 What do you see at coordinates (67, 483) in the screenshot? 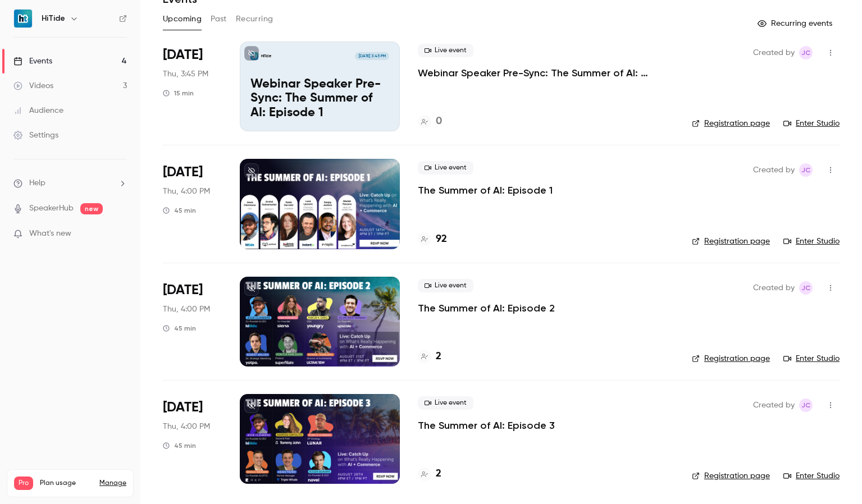
I see `span: Plan usage` at bounding box center [67, 483].